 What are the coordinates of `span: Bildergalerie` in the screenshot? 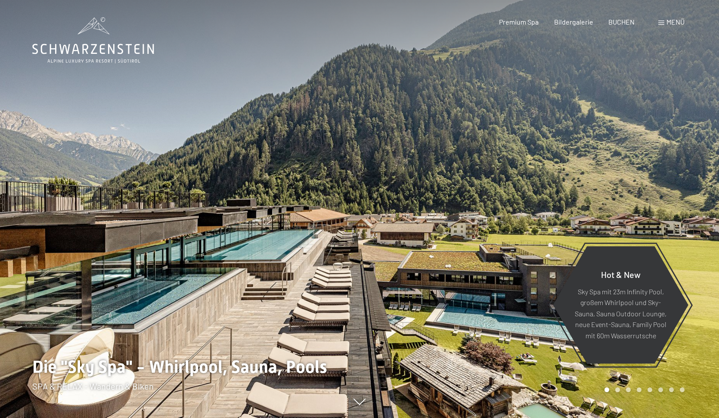 It's located at (574, 22).